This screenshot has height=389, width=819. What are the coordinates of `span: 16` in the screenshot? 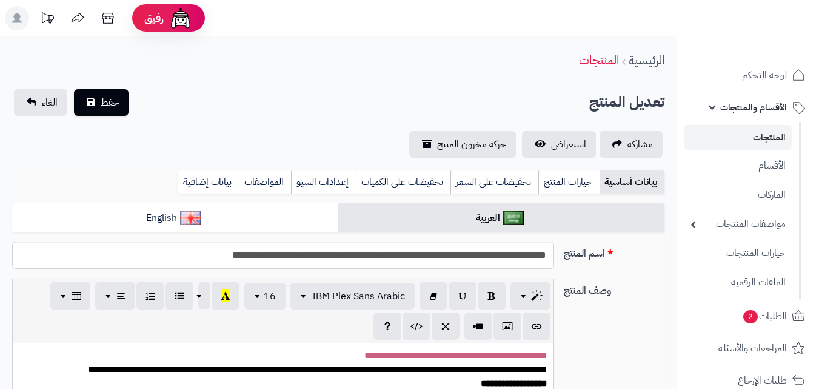 It's located at (270, 296).